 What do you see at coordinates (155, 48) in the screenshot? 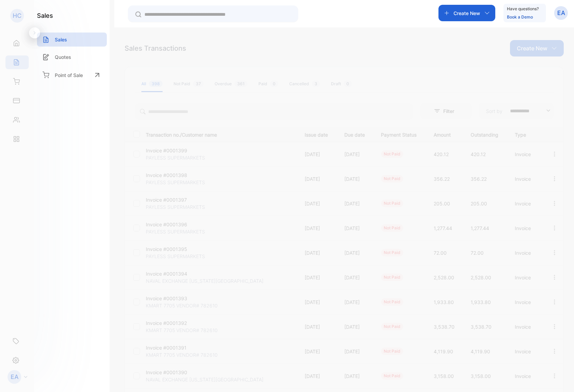
I see `div: Sales Transactions` at bounding box center [155, 48].